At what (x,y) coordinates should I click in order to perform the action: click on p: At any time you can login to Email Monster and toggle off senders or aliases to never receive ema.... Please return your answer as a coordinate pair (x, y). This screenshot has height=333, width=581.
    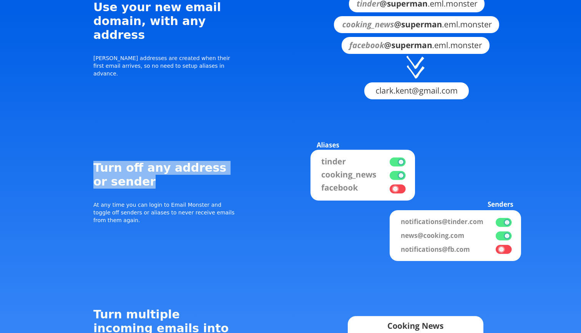
    Looking at the image, I should click on (166, 212).